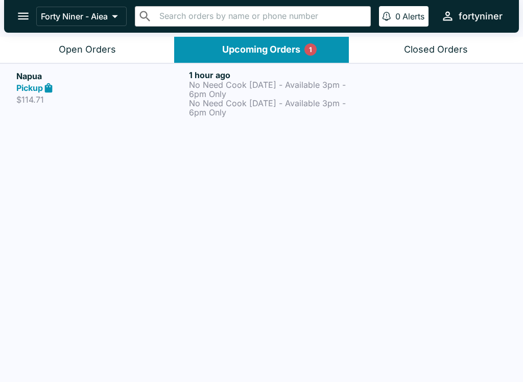  Describe the element at coordinates (310, 50) in the screenshot. I see `p: 1` at that location.